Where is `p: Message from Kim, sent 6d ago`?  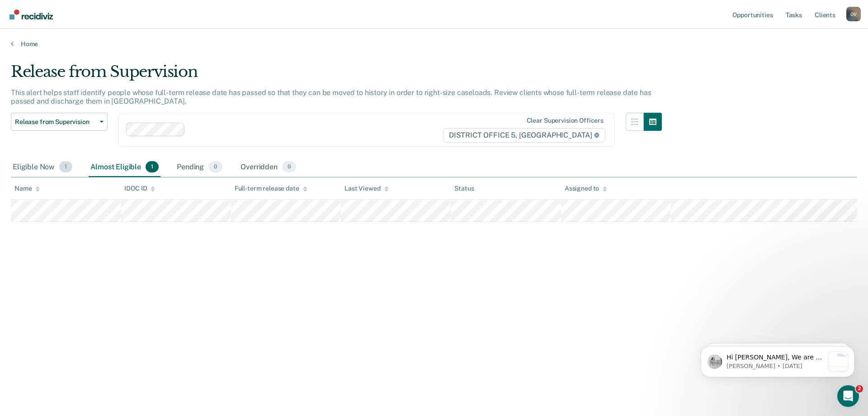
p: Message from Kim, sent 6d ago is located at coordinates (88, 38).